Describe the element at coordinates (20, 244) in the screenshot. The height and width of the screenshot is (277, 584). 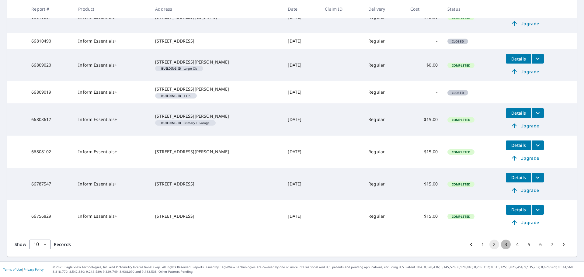
I see `span: Show` at that location.